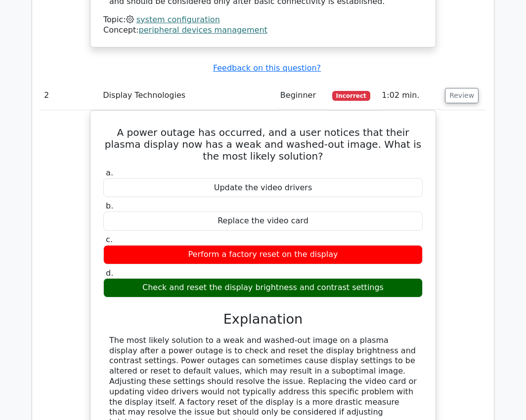 Image resolution: width=526 pixels, height=420 pixels. Describe the element at coordinates (109, 273) in the screenshot. I see `span: d.` at that location.